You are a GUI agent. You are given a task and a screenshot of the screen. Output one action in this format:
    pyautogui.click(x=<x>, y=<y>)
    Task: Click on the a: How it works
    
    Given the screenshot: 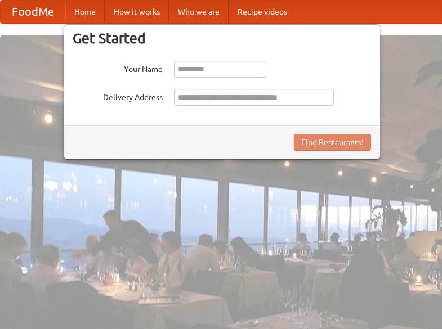 What is the action you would take?
    pyautogui.click(x=137, y=12)
    